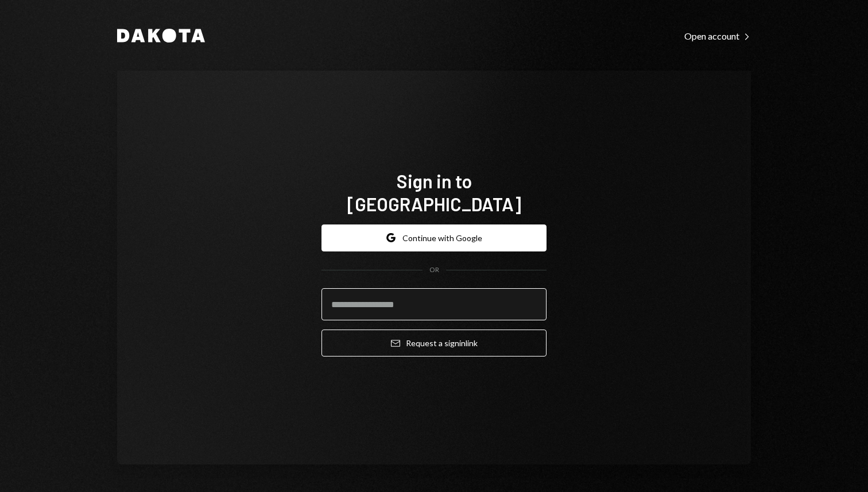  What do you see at coordinates (717, 36) in the screenshot?
I see `div: Open account` at bounding box center [717, 36].